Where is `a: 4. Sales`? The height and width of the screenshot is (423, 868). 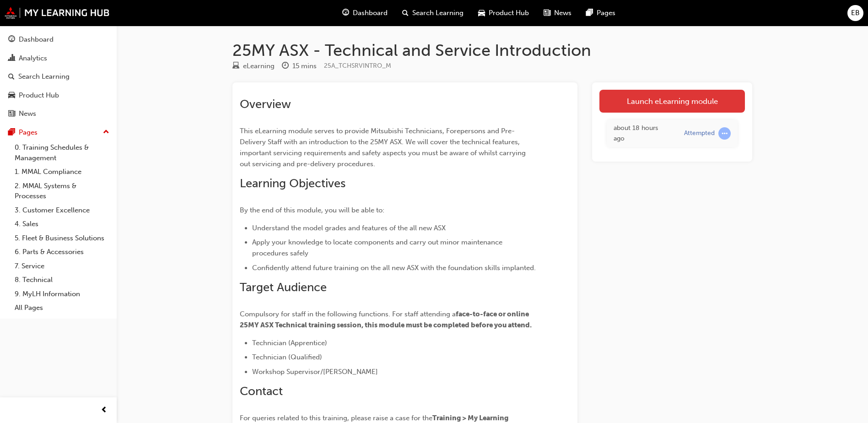 a: 4. Sales is located at coordinates (62, 224).